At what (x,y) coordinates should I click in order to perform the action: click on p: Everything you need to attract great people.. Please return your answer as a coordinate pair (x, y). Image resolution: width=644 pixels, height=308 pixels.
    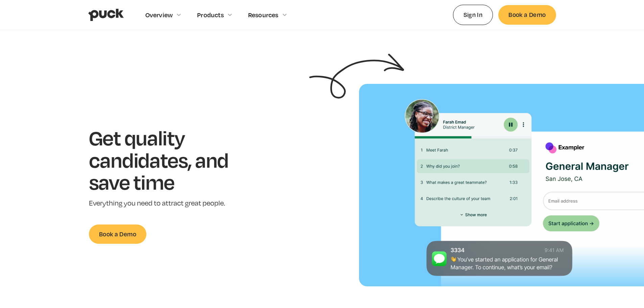
    Looking at the image, I should click on (169, 203).